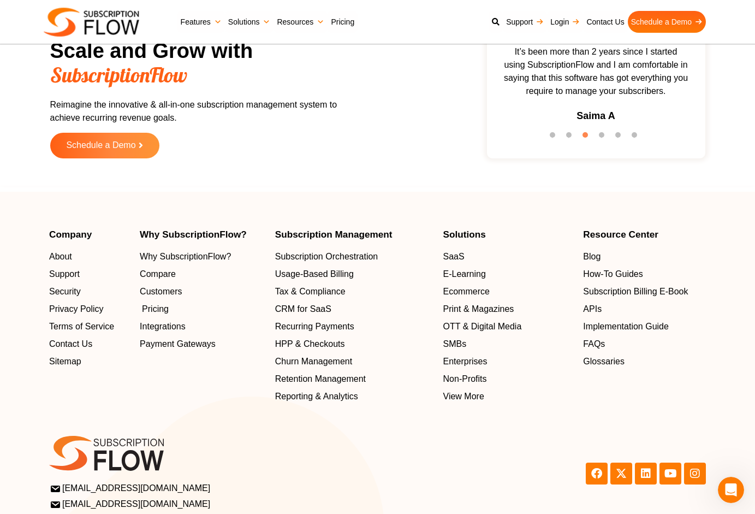 This screenshot has height=514, width=755. I want to click on img: Subscriptionflow, so click(91, 22).